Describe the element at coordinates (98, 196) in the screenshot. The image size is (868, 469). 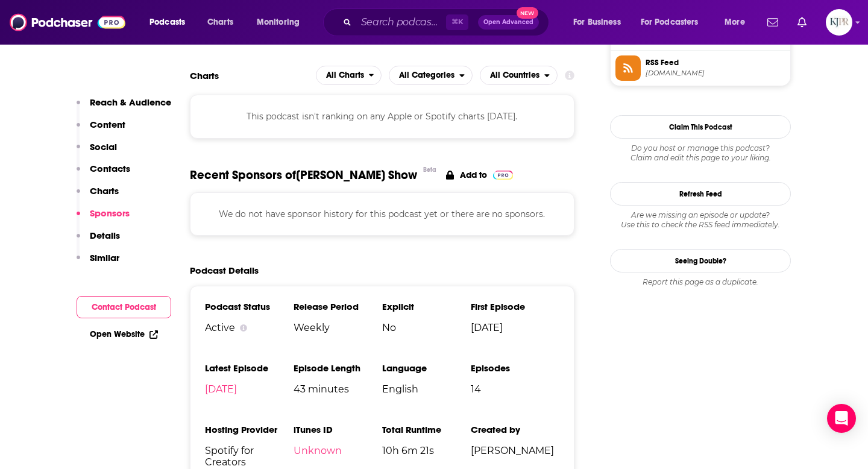
I see `button: Charts` at that location.